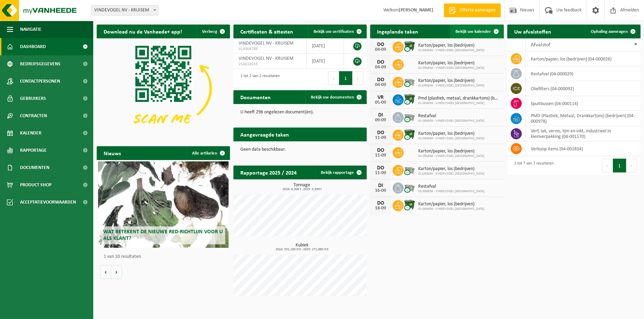  I want to click on td: PMD (Plastiek, Metaal, Drankkartons) (bedrijven) (04-000978), so click(583, 118).